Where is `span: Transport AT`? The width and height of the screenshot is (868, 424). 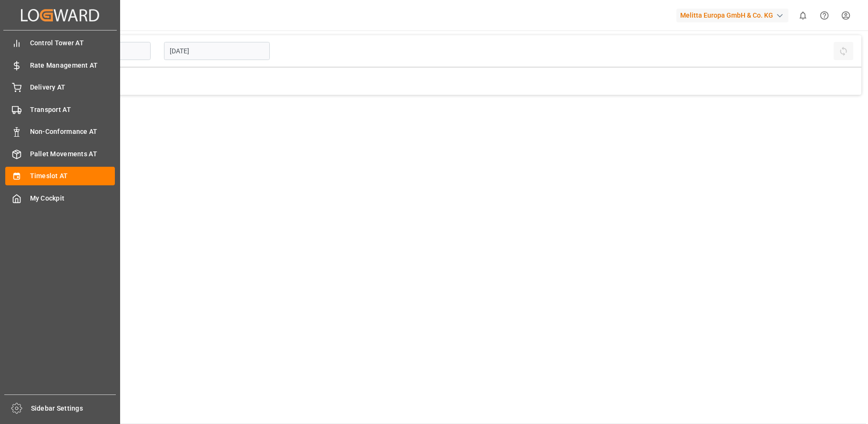
span: Transport AT is located at coordinates (72, 109).